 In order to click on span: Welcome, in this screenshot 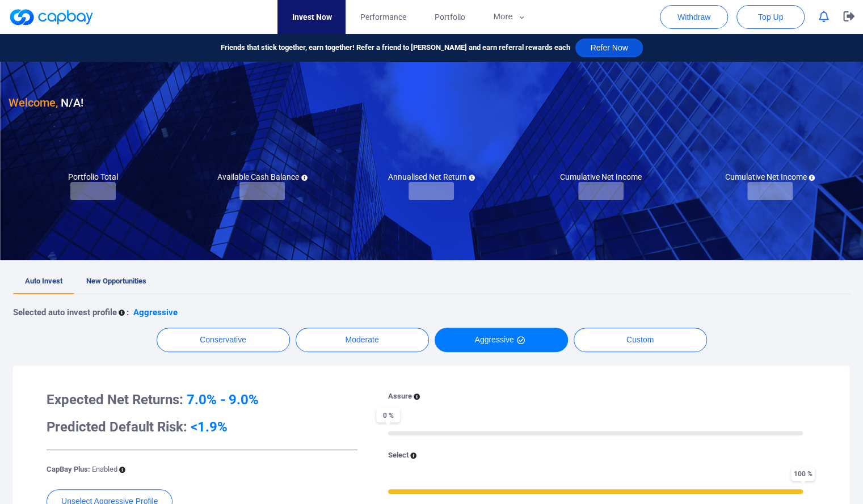, I will do `click(33, 102)`.